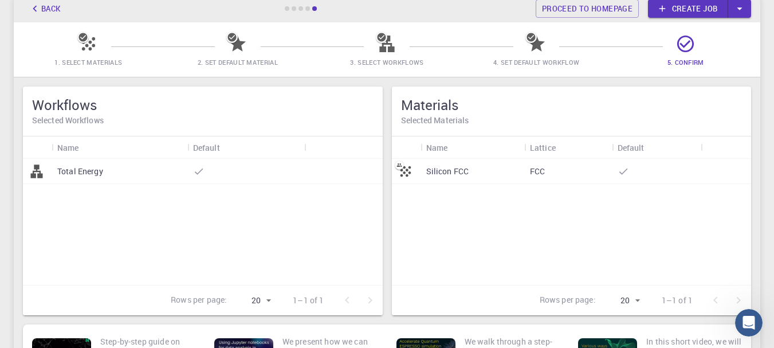 The height and width of the screenshot is (348, 774). Describe the element at coordinates (536, 62) in the screenshot. I see `span: 4. Set Default Workflow` at that location.